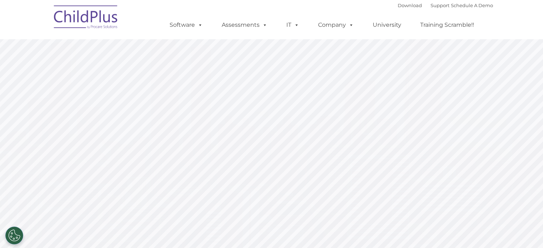 The width and height of the screenshot is (543, 248). Describe the element at coordinates (293, 25) in the screenshot. I see `a: IT` at that location.